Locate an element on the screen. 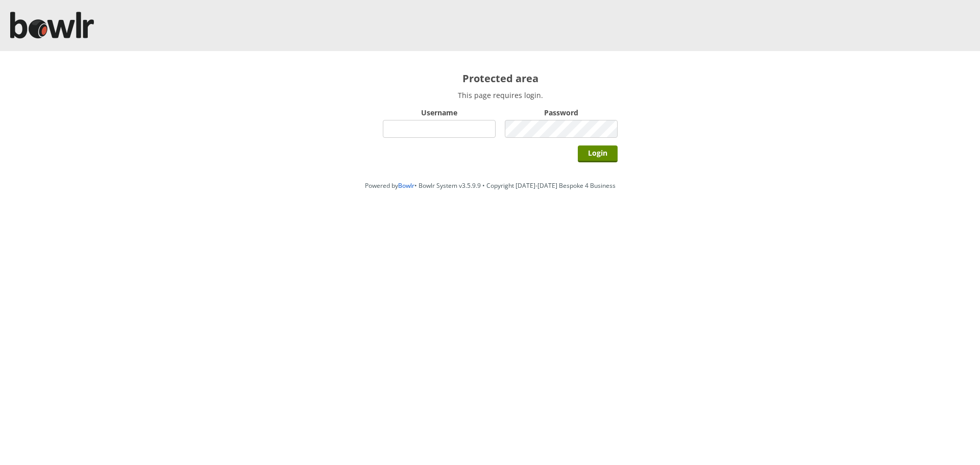 This screenshot has width=980, height=465. h2: Protected area is located at coordinates (500, 78).